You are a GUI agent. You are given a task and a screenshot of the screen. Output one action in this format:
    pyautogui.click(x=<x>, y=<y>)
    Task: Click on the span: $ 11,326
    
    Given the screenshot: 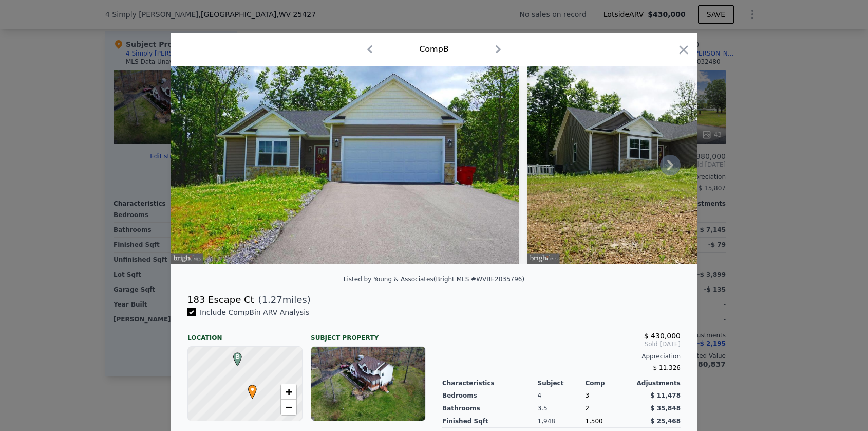 What is the action you would take?
    pyautogui.click(x=667, y=368)
    